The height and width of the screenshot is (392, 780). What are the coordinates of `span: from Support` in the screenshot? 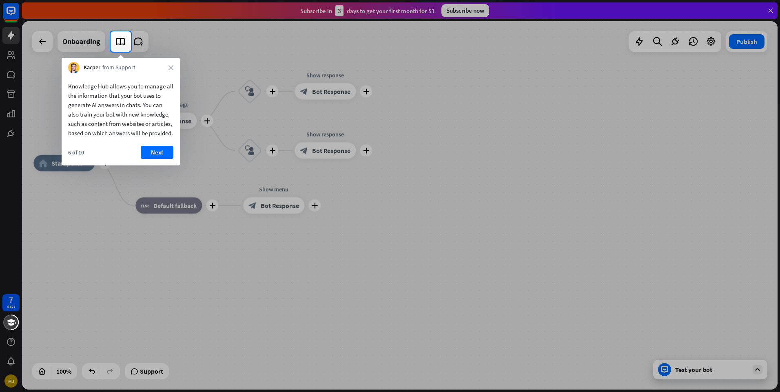 It's located at (119, 68).